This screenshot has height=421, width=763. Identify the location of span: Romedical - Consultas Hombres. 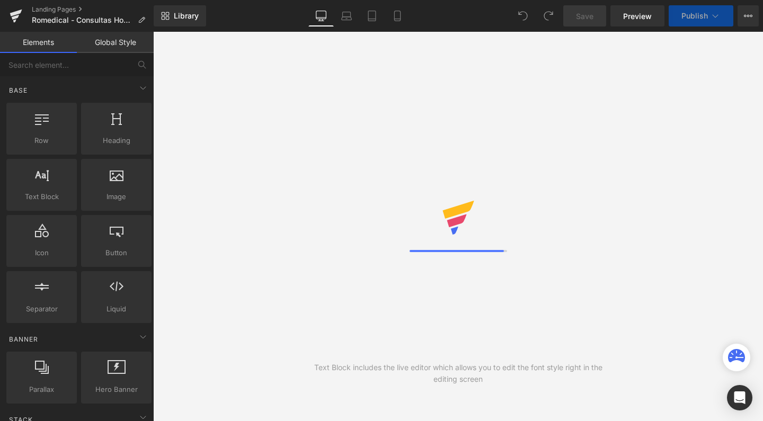
(83, 20).